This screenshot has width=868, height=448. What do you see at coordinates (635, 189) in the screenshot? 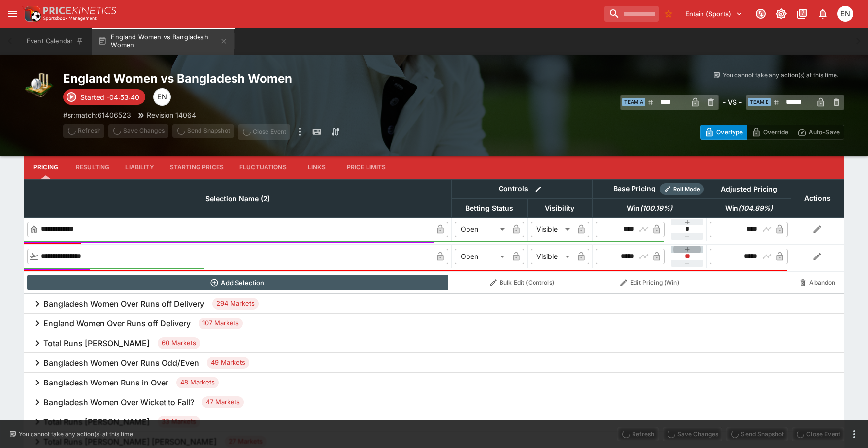
I see `div: Base Pricing` at bounding box center [635, 189].